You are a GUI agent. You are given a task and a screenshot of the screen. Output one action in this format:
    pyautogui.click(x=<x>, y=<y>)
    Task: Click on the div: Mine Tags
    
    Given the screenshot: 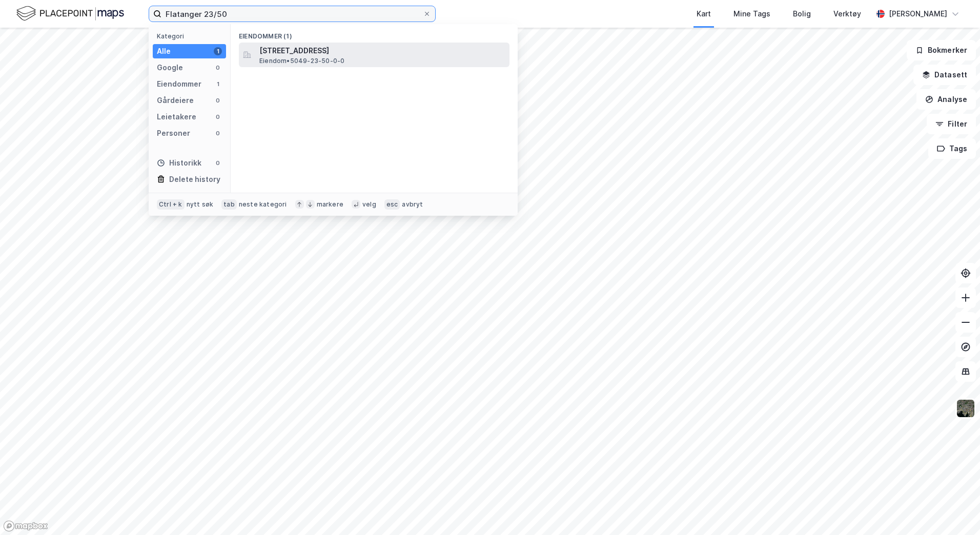 What is the action you would take?
    pyautogui.click(x=752, y=14)
    